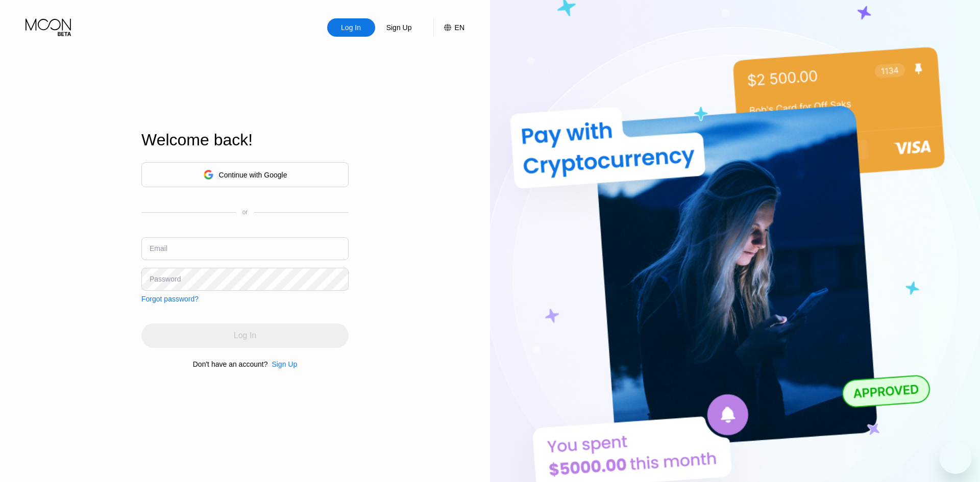  Describe the element at coordinates (230, 364) in the screenshot. I see `div: Don't have an account?` at that location.